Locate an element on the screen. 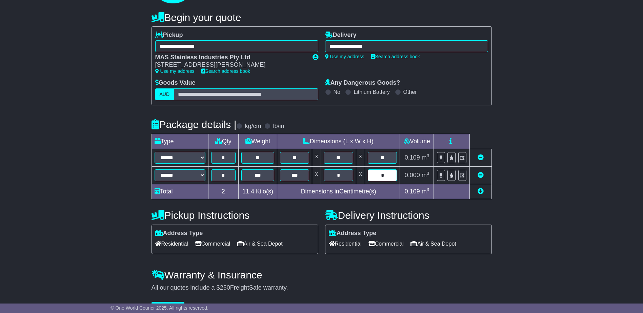  h4: Package details | is located at coordinates (194, 124).